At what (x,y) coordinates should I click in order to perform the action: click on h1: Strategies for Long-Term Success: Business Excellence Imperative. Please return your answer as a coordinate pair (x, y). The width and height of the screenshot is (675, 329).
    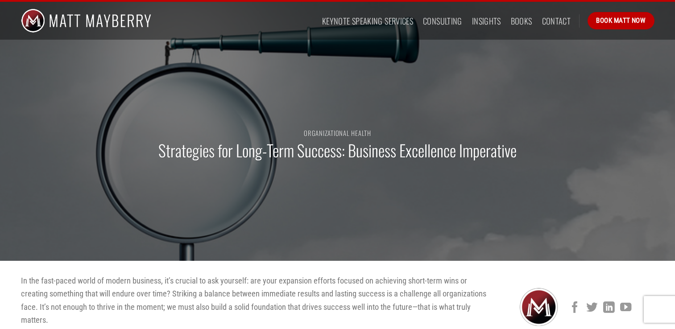
    Looking at the image, I should click on (337, 150).